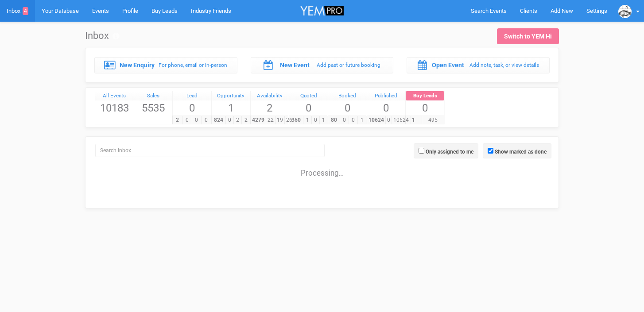 The height and width of the screenshot is (312, 644). Describe the element at coordinates (280, 120) in the screenshot. I see `span: 19` at that location.